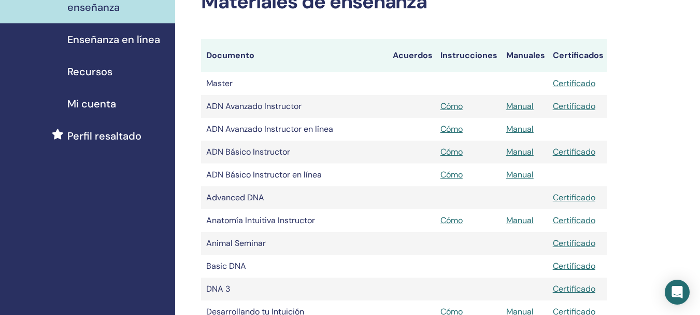  Describe the element at coordinates (294, 152) in the screenshot. I see `td: ADN Básico Instructor` at that location.